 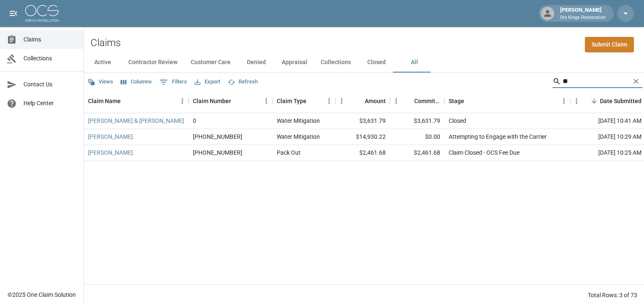 What do you see at coordinates (243, 82) in the screenshot?
I see `button: Refresh` at bounding box center [243, 82].